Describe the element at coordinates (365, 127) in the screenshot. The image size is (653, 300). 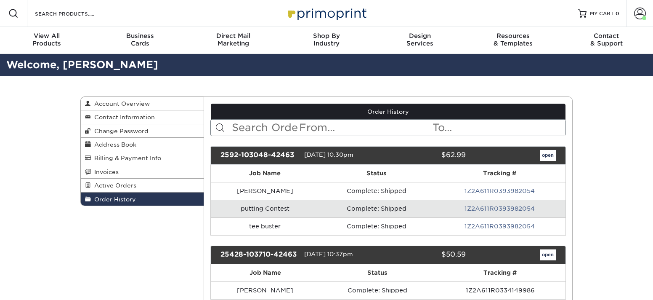
I see `input: From...` at that location.